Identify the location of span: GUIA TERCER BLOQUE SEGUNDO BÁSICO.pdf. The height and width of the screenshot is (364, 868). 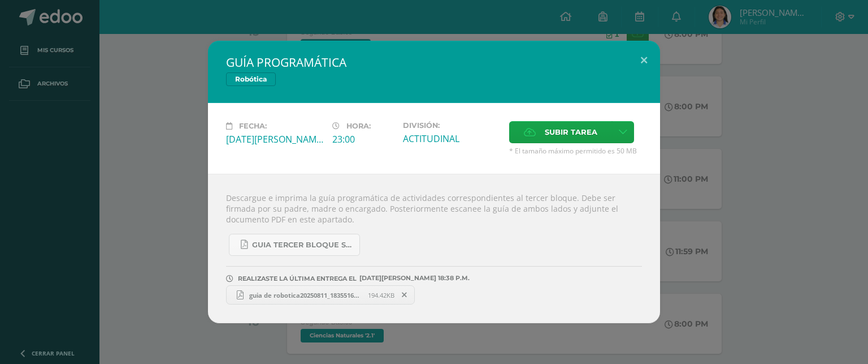
(303, 245).